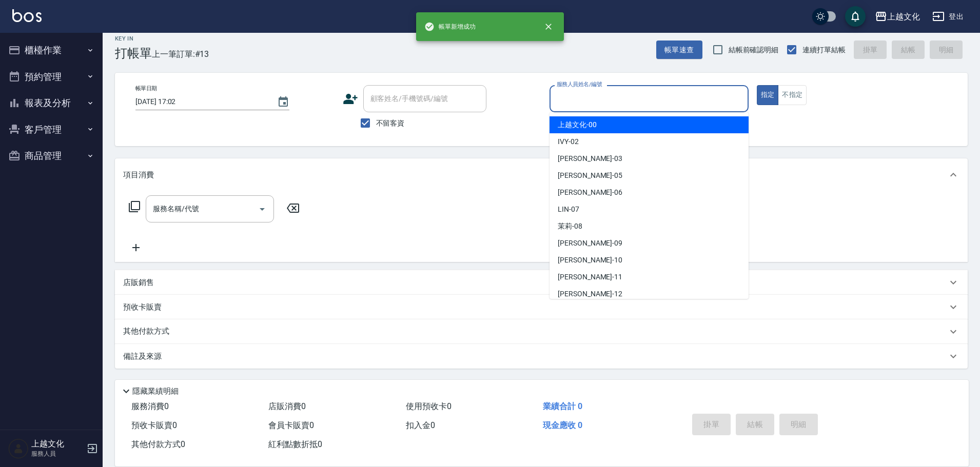 This screenshot has height=467, width=980. What do you see at coordinates (181, 54) in the screenshot?
I see `span: 上一筆訂單:#13` at bounding box center [181, 54].